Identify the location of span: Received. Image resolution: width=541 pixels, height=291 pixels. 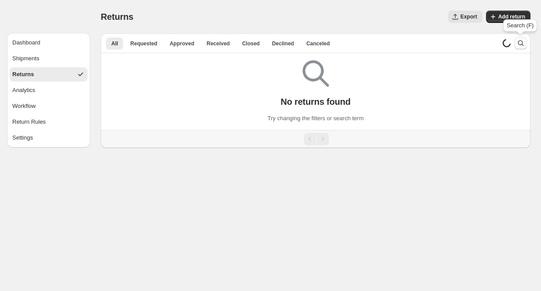
(218, 44).